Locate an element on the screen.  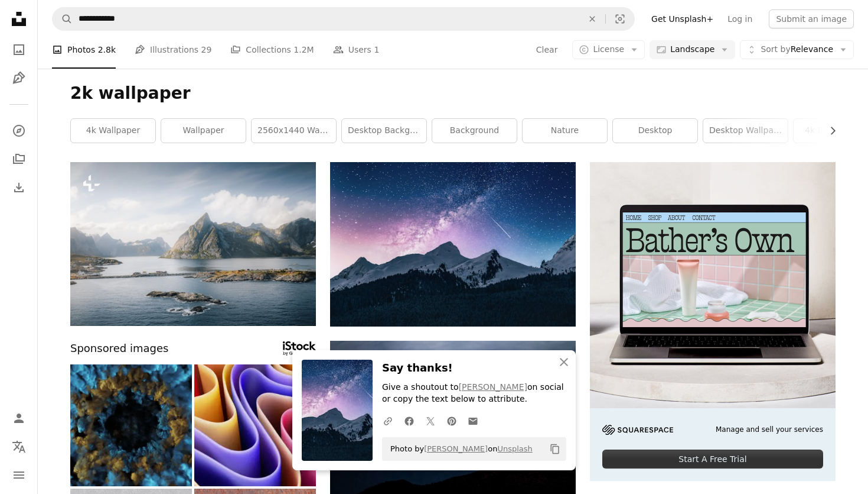
img: Shock wave smoke explosion effect, shockwave, ignition, magical effect isolated on black backgrou... is located at coordinates (131, 425).